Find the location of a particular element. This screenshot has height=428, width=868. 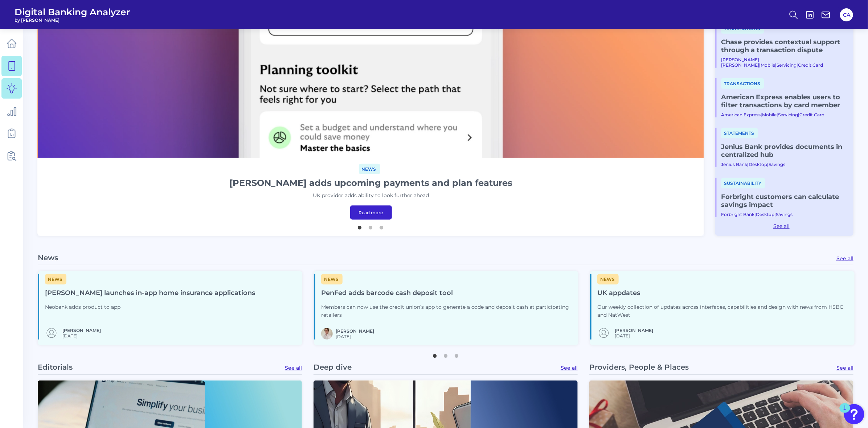

a: Forbright Bank is located at coordinates (737, 214).